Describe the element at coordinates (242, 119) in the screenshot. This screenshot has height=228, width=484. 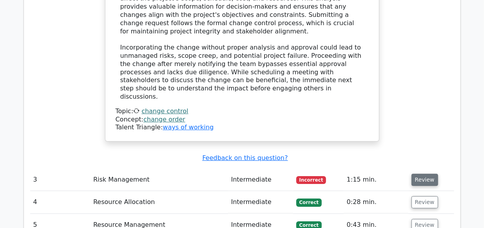
I see `div: Concept:` at that location.